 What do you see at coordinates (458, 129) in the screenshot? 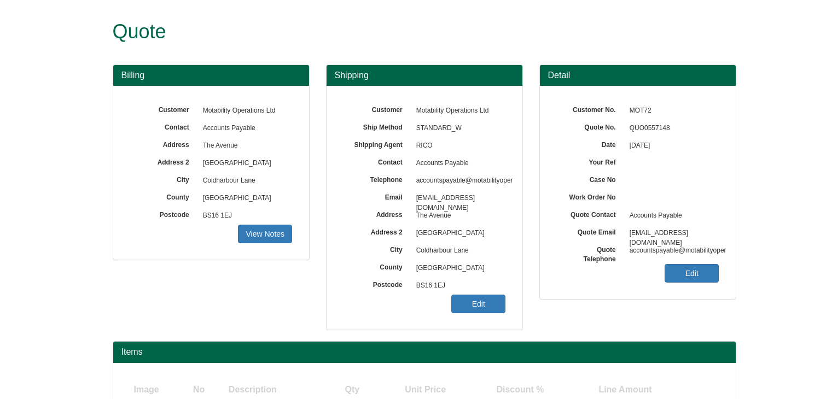
I see `span: STANDARD_W` at bounding box center [458, 129].